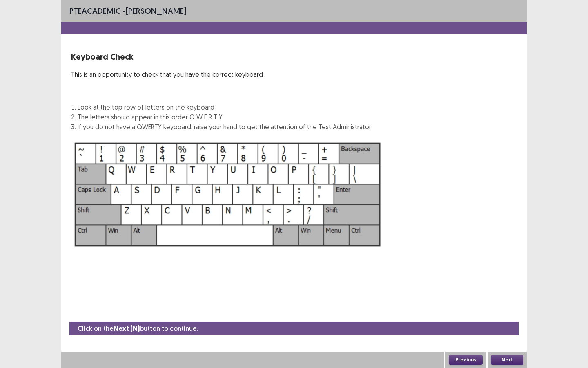  Describe the element at coordinates (465, 360) in the screenshot. I see `button: Previous` at that location.